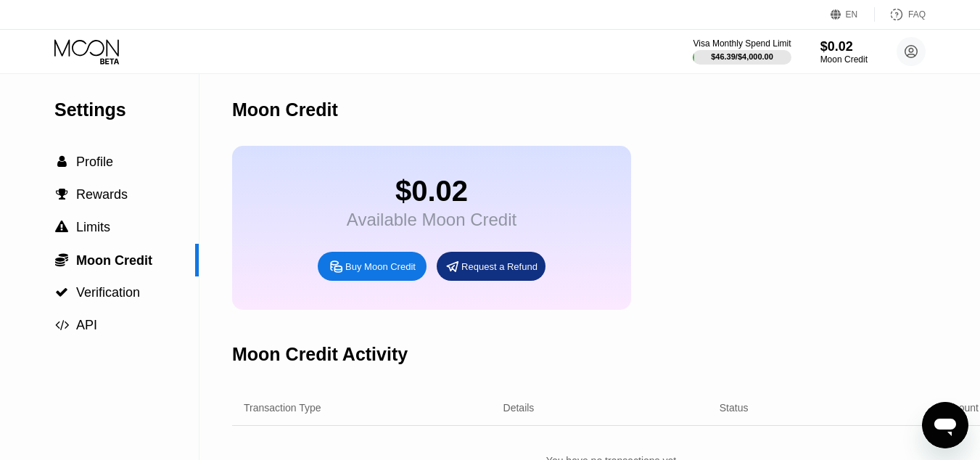 The image size is (980, 460). Describe the element at coordinates (93, 228) in the screenshot. I see `span: Limits` at that location.